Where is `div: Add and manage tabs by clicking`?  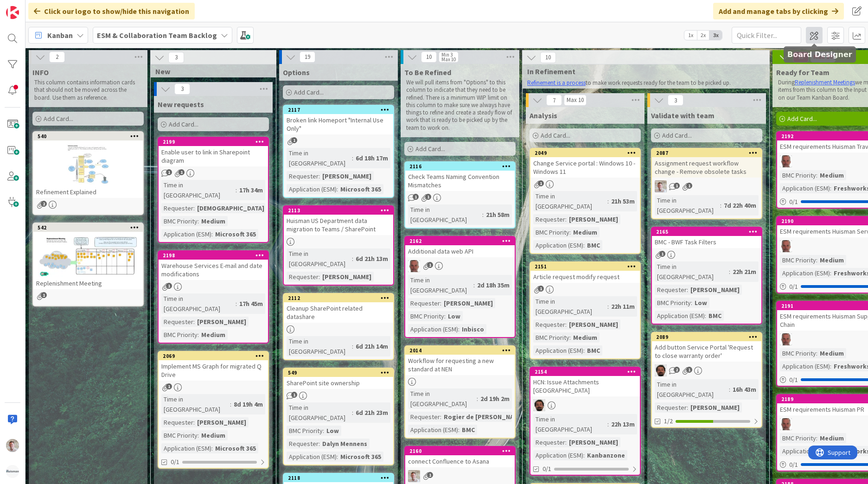 div: Add and manage tabs by clicking is located at coordinates (778, 11).